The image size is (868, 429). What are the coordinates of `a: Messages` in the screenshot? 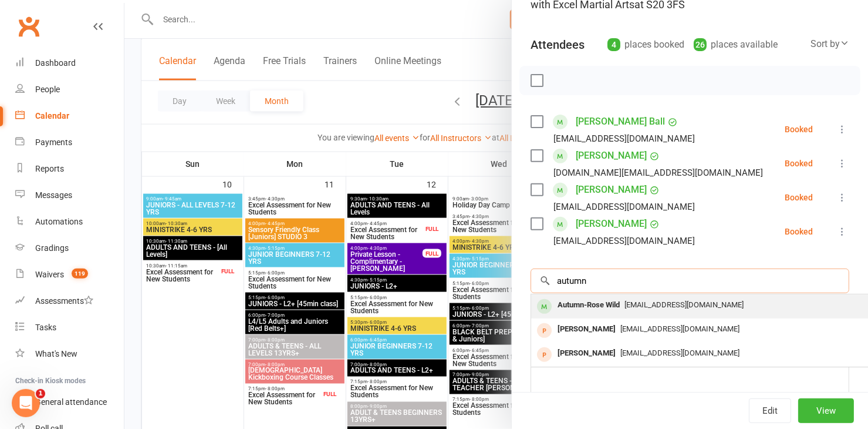 It's located at (69, 195).